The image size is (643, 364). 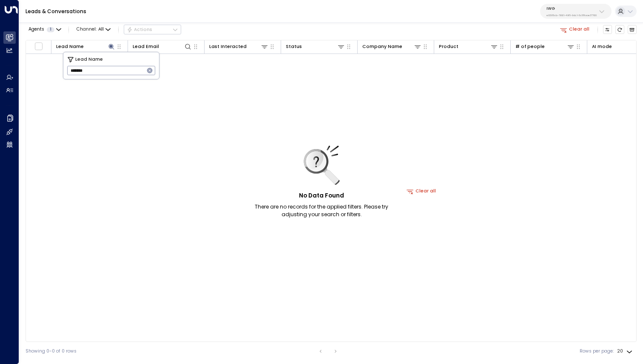 What do you see at coordinates (626, 351) in the screenshot?
I see `div: 20` at bounding box center [626, 351].